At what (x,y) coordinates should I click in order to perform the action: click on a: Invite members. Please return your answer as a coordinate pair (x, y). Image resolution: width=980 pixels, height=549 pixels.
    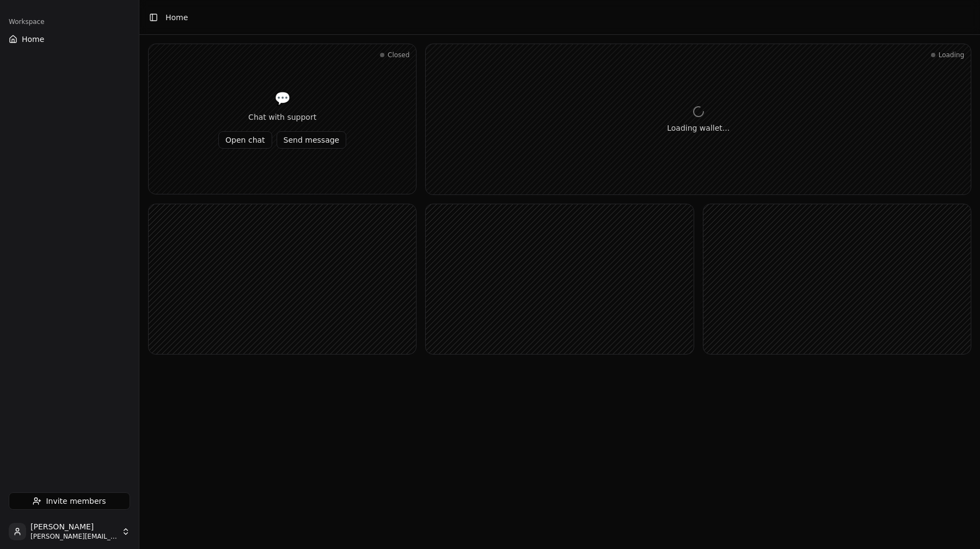
    Looking at the image, I should click on (70, 501).